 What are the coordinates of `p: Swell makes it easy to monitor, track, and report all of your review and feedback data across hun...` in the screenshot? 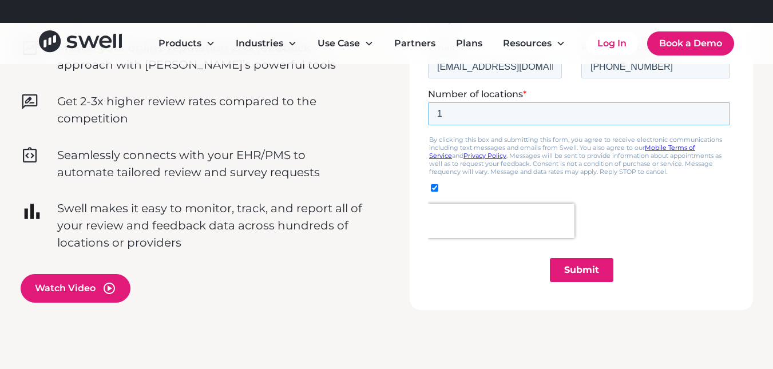 It's located at (211, 226).